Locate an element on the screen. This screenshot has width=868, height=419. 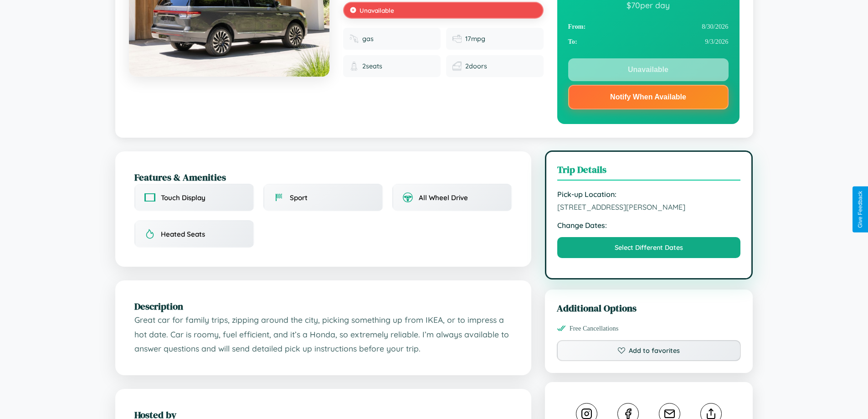
strong: To: is located at coordinates (573, 41).